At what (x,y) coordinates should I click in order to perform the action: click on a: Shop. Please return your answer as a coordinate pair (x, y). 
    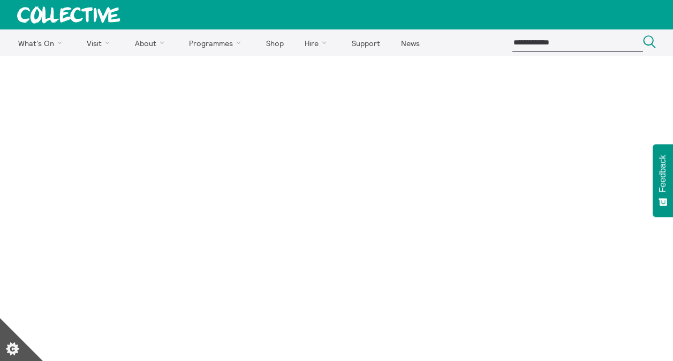
    Looking at the image, I should click on (275, 43).